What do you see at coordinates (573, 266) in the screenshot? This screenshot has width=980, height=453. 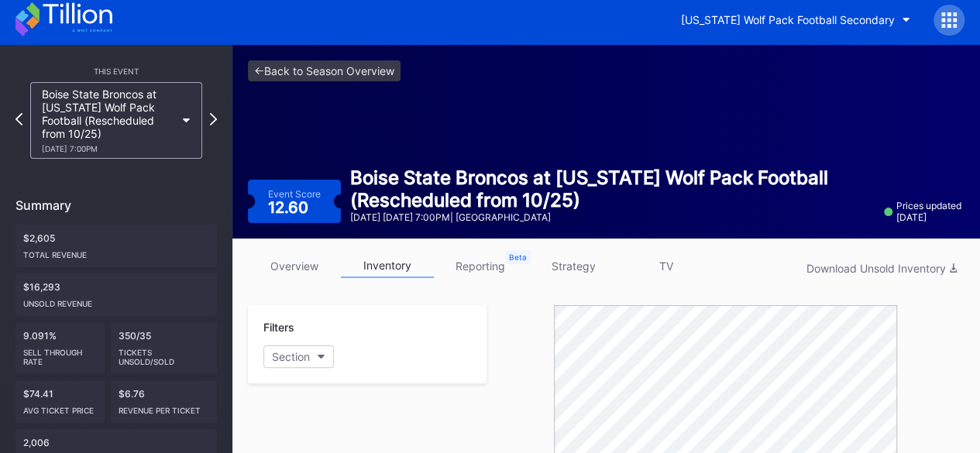 I see `a: strategy` at bounding box center [573, 266].